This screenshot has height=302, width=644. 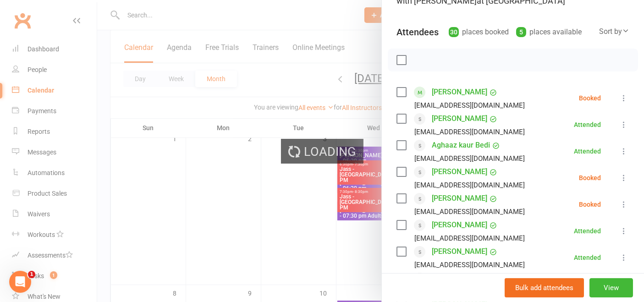 I want to click on button: Bulk add attendees, so click(x=544, y=288).